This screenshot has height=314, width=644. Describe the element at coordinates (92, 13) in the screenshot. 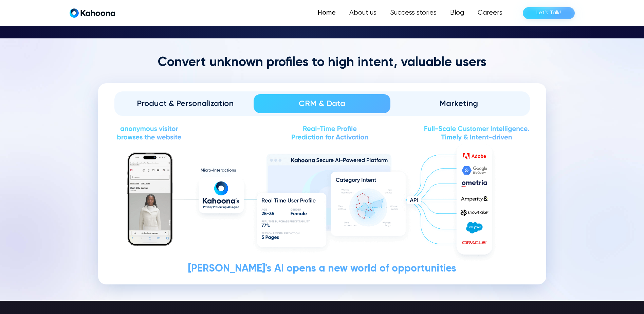

I see `a: home` at that location.